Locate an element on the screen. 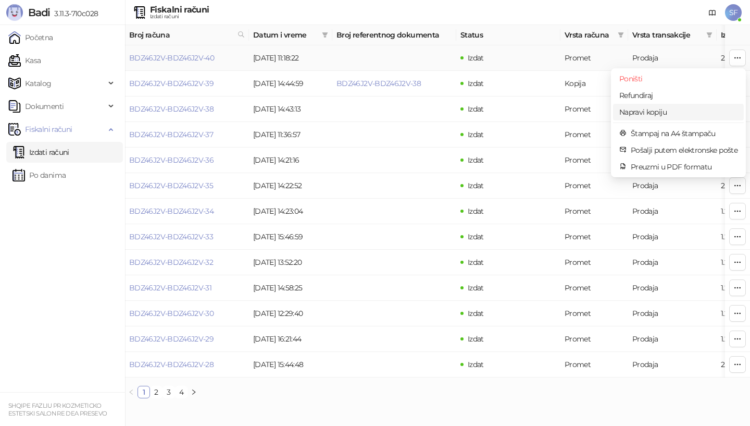 The width and height of the screenshot is (750, 426). span: SF is located at coordinates (734, 13).